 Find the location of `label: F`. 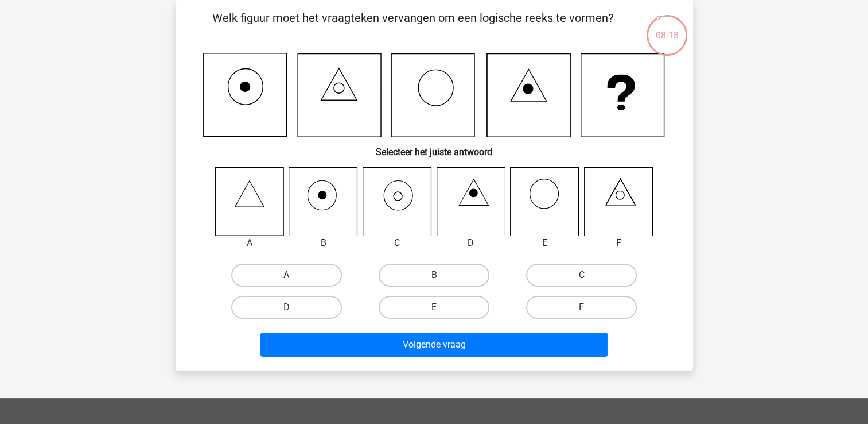

label: F is located at coordinates (581, 307).